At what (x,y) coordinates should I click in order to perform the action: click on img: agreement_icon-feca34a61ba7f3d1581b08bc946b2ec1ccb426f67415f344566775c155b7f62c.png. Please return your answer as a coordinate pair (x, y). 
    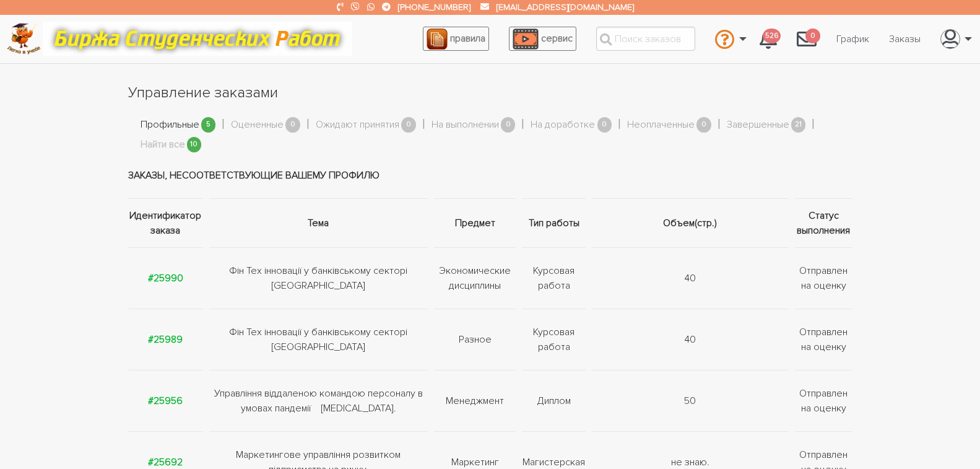
    Looking at the image, I should click on (437, 39).